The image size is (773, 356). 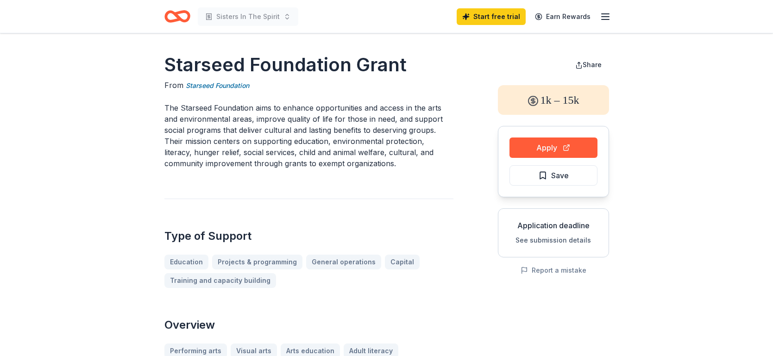 I want to click on button: Sisters In The Spirit, so click(x=248, y=17).